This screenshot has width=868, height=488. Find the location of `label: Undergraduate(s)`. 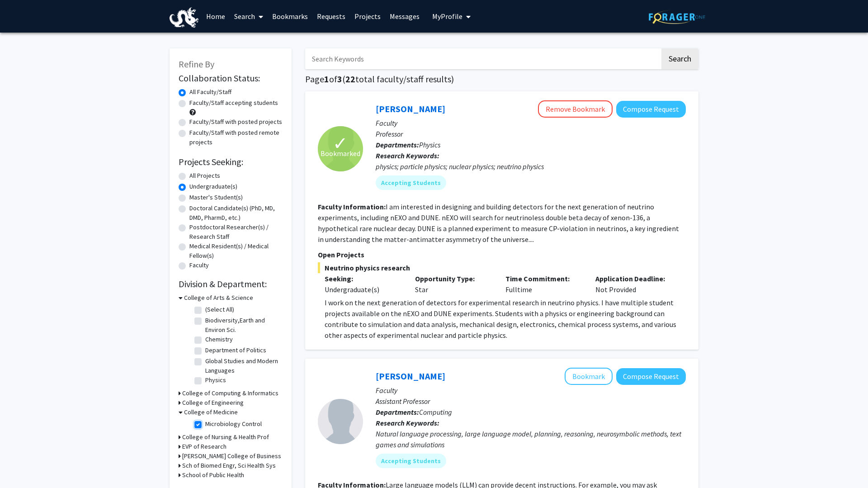

label: Undergraduate(s) is located at coordinates (214, 187).